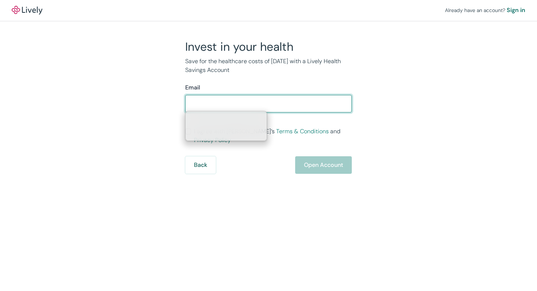  Describe the element at coordinates (27, 10) in the screenshot. I see `img: Lively` at that location.